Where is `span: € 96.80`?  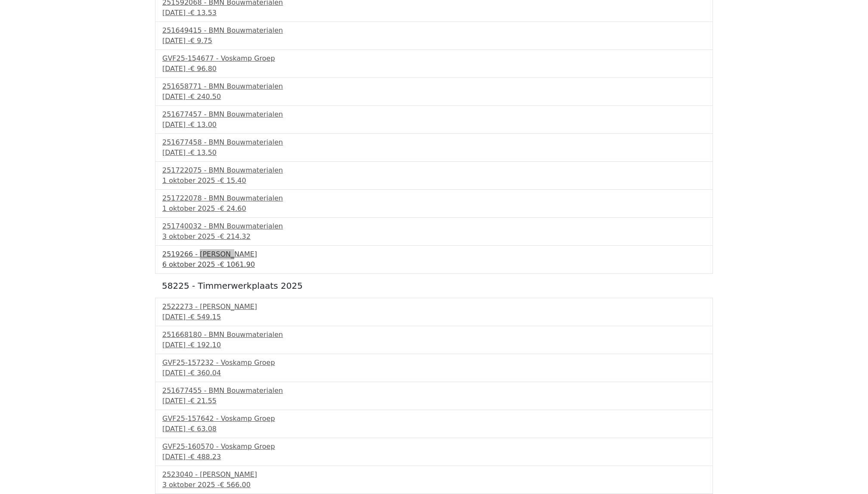 span: € 96.80 is located at coordinates (203, 68).